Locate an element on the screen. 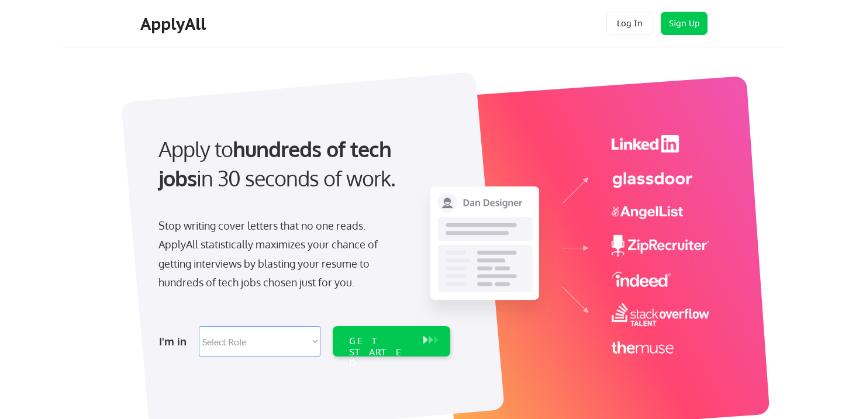 This screenshot has height=419, width=842. div: ApplyAll is located at coordinates (175, 24).